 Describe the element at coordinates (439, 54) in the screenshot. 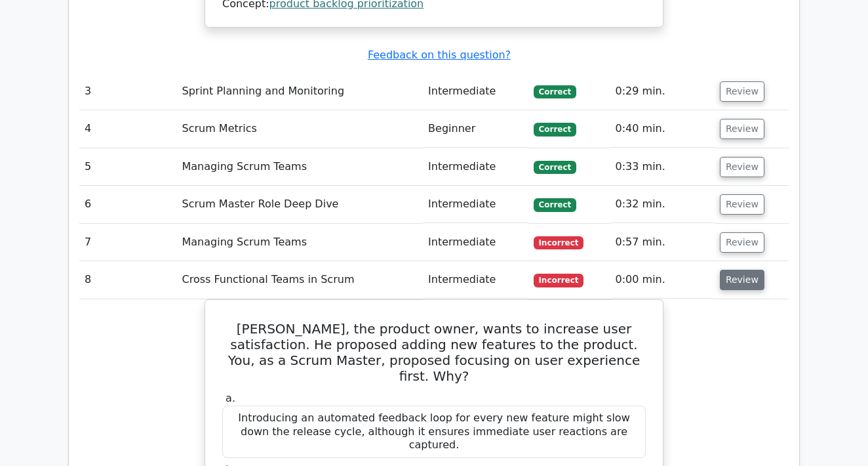

I see `a: Feedback on this question?` at that location.